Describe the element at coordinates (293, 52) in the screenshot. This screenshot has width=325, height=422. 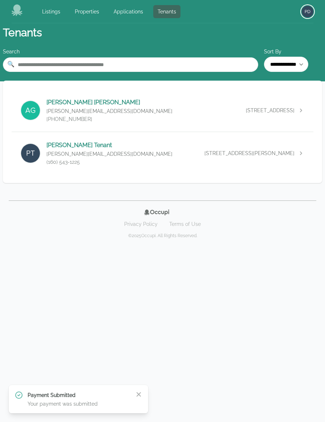
I see `label: Sort By` at that location.